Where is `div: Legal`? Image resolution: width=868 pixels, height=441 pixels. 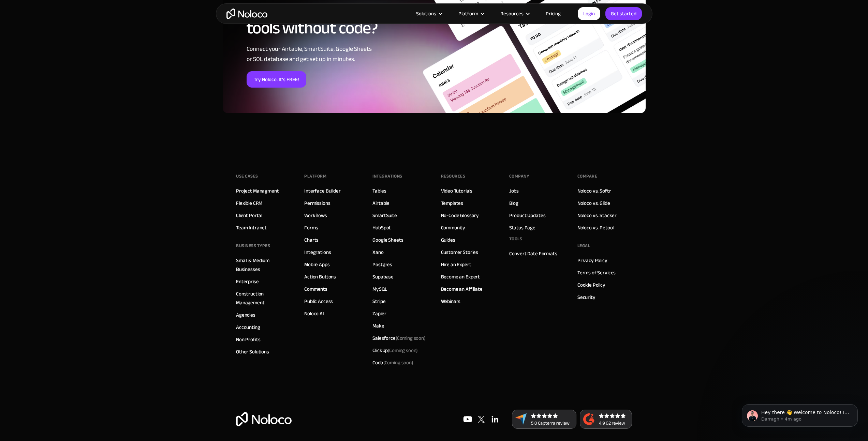
div: Legal is located at coordinates (584, 246).